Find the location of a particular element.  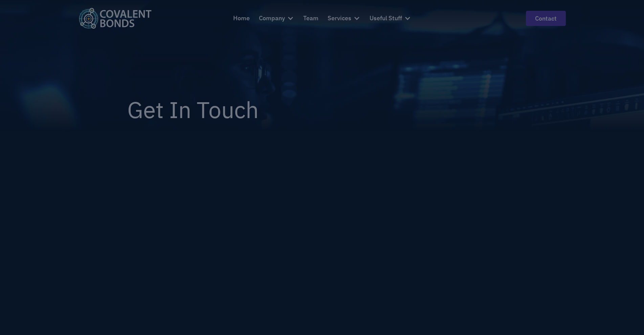

a: Home is located at coordinates (241, 18).